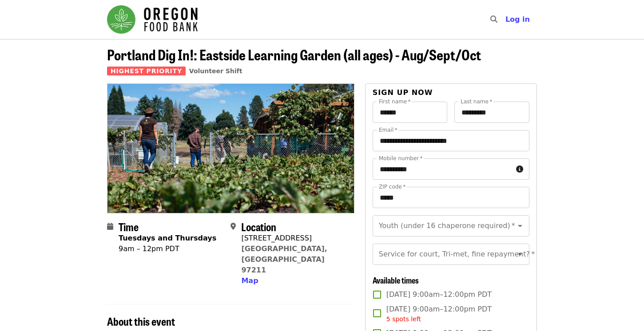 This screenshot has width=644, height=331. I want to click on i: map-marker-alt icon, so click(233, 227).